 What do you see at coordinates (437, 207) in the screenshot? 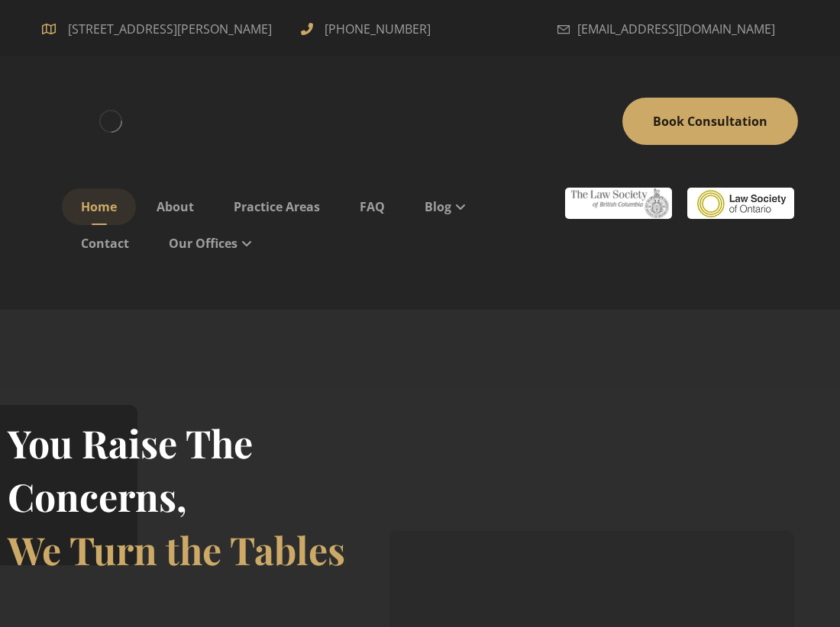
I see `span: Blog` at bounding box center [437, 207].